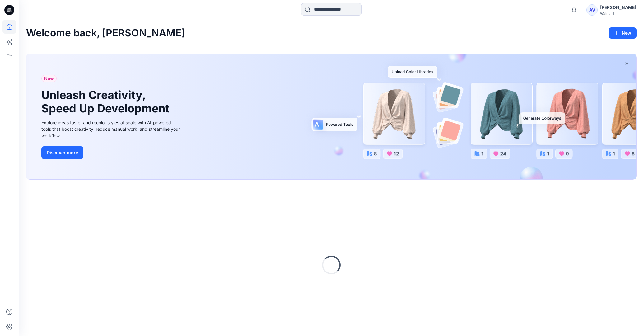 The height and width of the screenshot is (336, 644). I want to click on a: Discover more, so click(111, 153).